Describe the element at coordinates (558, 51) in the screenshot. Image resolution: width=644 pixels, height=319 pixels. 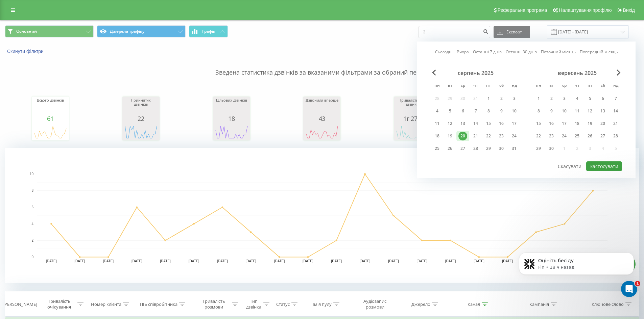
I see `a: Поточний місяць` at that location.